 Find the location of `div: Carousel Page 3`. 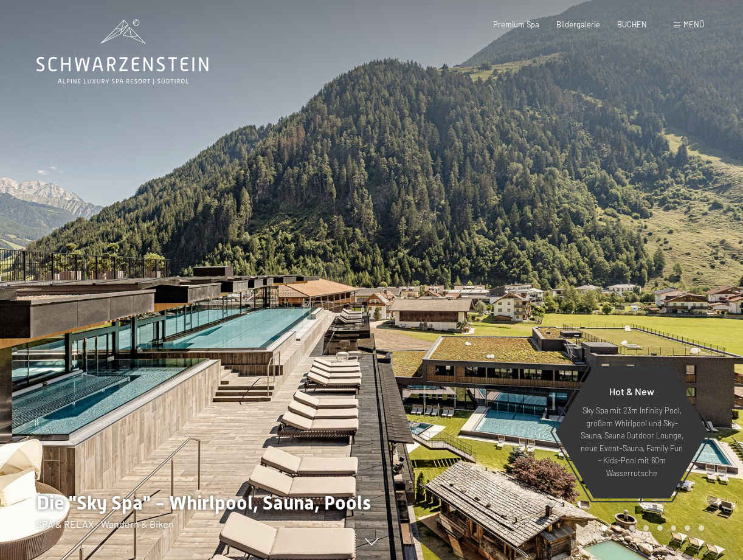

div: Carousel Page 3 is located at coordinates (632, 528).